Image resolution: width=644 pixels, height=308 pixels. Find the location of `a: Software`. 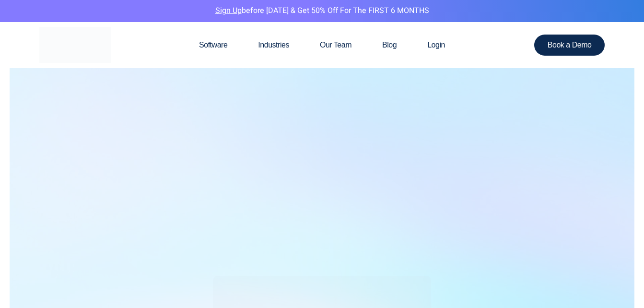

a: Software is located at coordinates (213, 45).